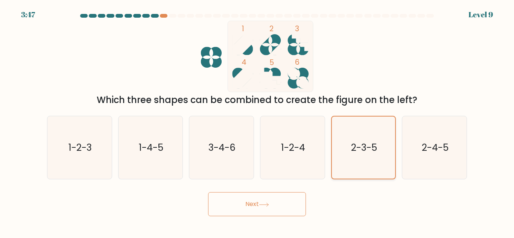 This screenshot has width=514, height=238. Describe the element at coordinates (364, 148) in the screenshot. I see `text: 2-3-5` at that location.